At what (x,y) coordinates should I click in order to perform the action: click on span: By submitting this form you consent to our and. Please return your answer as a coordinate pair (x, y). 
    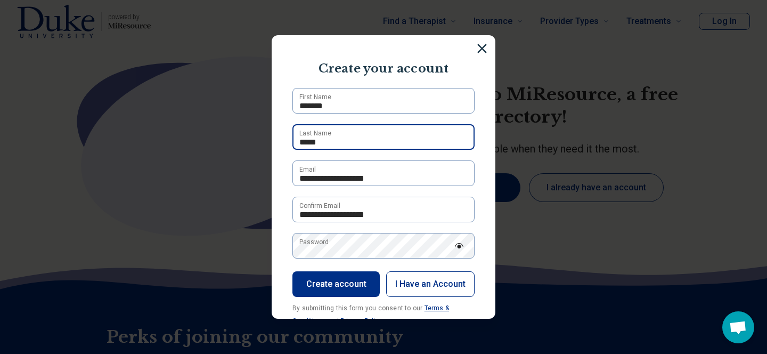
    Looking at the image, I should click on (371, 314).